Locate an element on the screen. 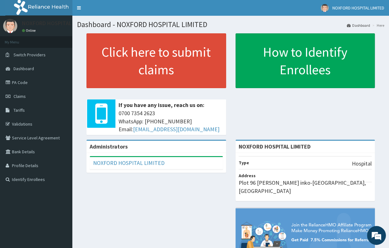  span: Tariffs is located at coordinates (19, 110).